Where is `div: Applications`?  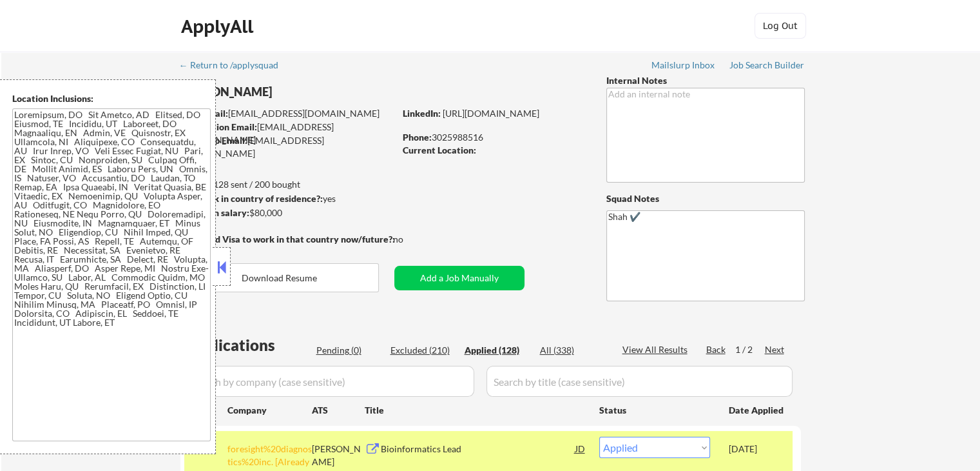
div: Applications is located at coordinates (248, 345).